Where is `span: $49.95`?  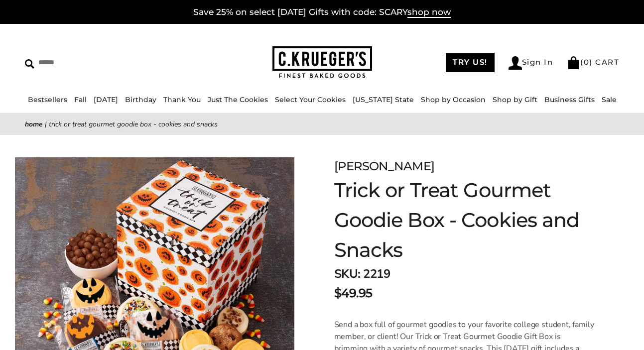
span: $49.95 is located at coordinates (353, 293).